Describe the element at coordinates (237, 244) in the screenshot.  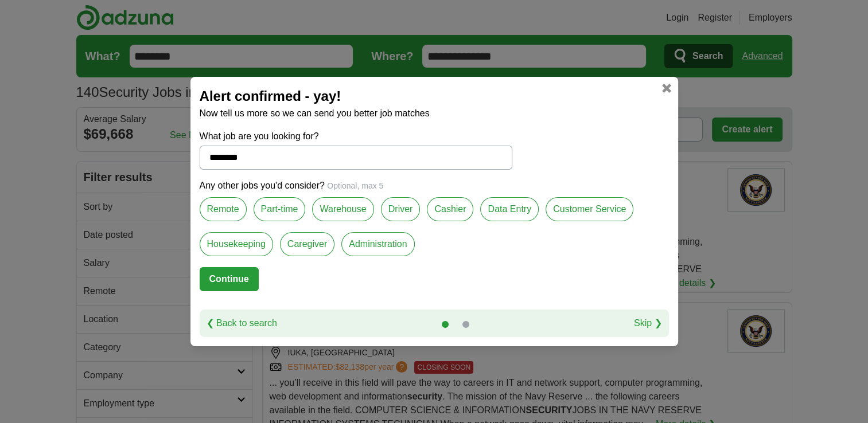
I see `label: Housekeeping` at that location.